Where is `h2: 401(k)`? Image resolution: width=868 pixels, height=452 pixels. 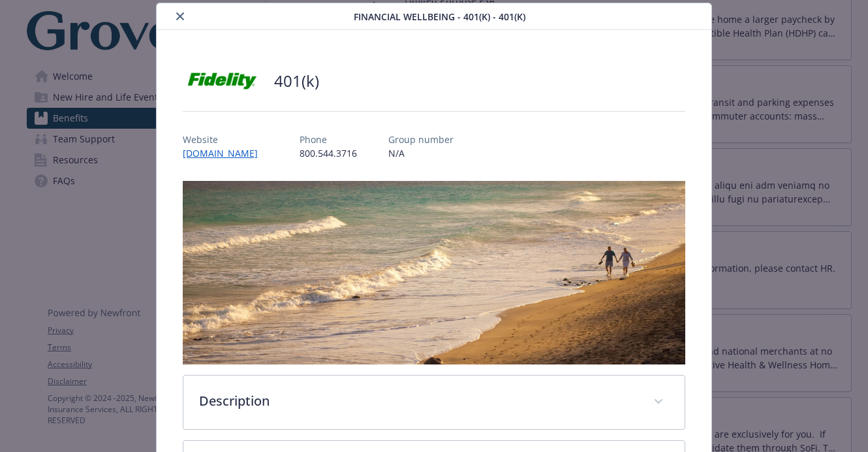
h2: 401(k) is located at coordinates (296, 81).